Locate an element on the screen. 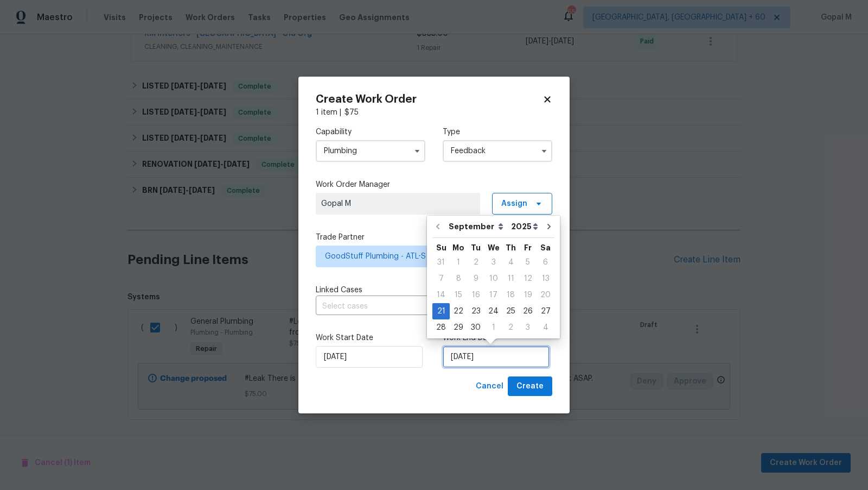 The height and width of the screenshot is (490, 868). div: Sun Sep 21 2025 is located at coordinates (441, 311).